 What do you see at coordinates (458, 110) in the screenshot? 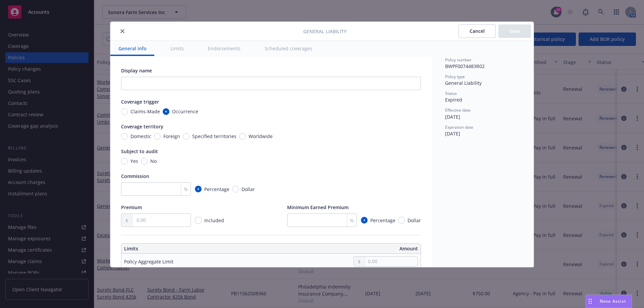
I see `span: Effective date` at bounding box center [458, 110].